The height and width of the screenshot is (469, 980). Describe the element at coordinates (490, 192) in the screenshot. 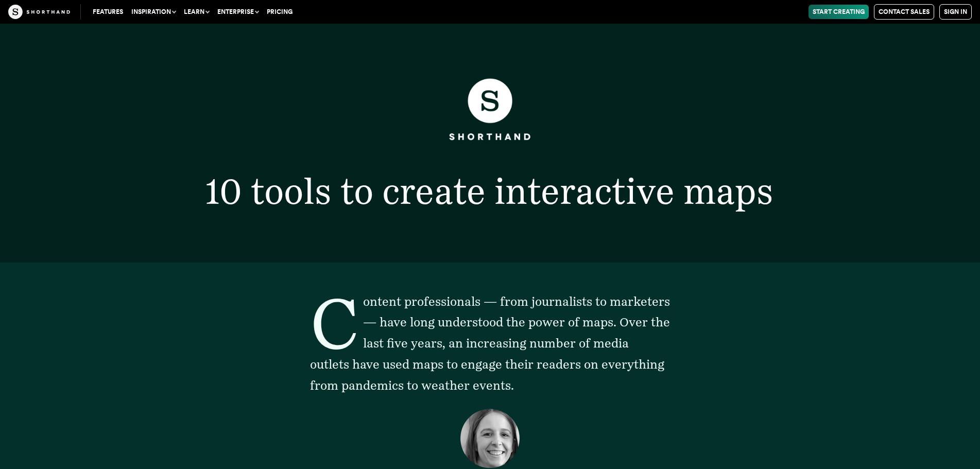

I see `h1: 10 tools to create interactive maps` at that location.